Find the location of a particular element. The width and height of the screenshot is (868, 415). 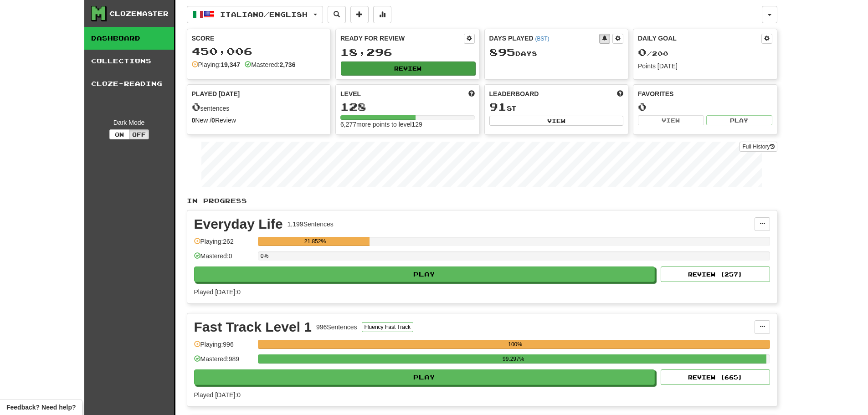

div: New / Review is located at coordinates (259, 121).